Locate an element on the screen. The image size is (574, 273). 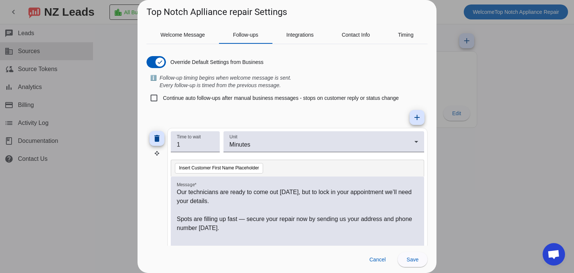
span: Follow-ups is located at coordinates (246, 35).